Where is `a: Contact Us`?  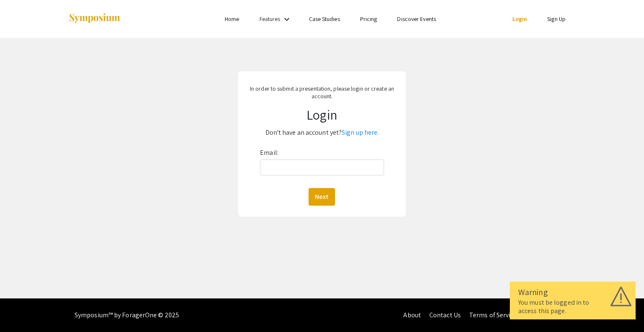 a: Contact Us is located at coordinates (445, 314).